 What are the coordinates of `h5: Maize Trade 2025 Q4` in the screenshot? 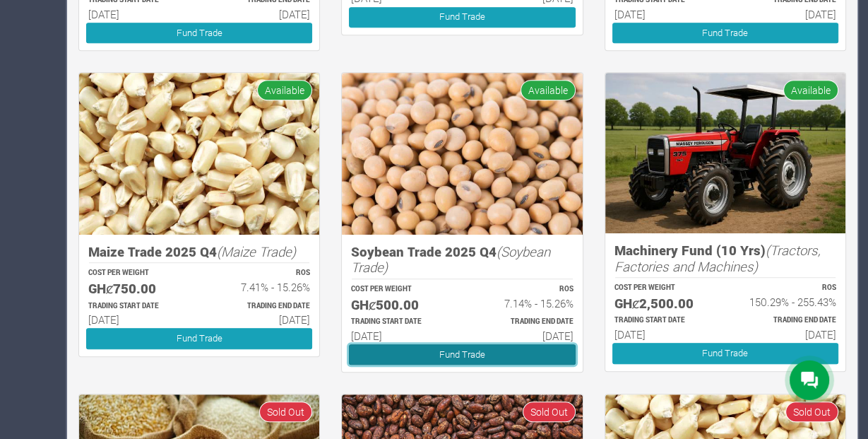 It's located at (199, 252).